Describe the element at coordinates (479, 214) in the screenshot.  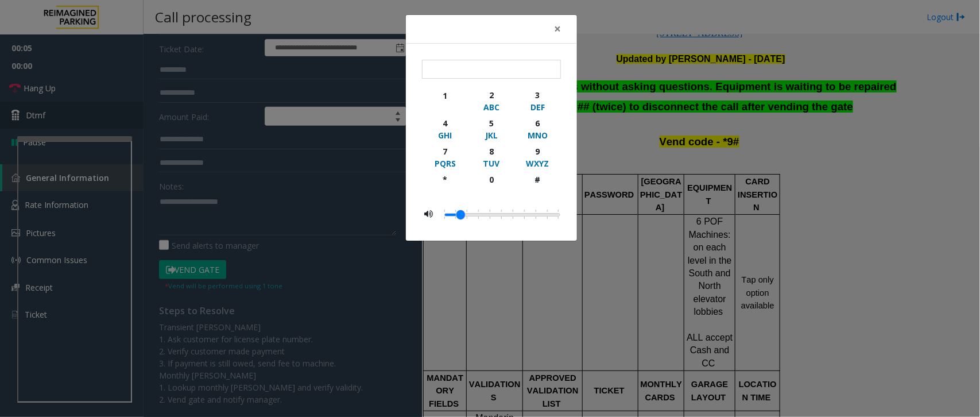
I see `li: 0.15` at that location.